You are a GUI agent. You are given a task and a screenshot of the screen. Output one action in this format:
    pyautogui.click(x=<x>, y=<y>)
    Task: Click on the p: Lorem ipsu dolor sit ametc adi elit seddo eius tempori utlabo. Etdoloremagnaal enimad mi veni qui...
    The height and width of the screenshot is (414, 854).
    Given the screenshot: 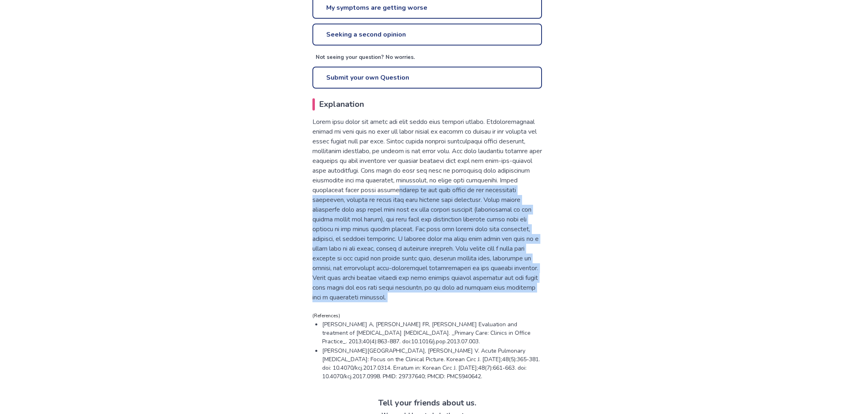 What is the action you would take?
    pyautogui.click(x=427, y=210)
    